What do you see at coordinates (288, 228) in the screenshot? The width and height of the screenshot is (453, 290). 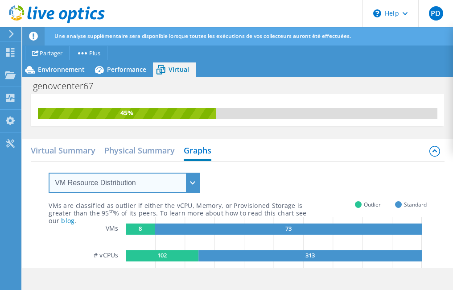 I see `text: 73` at bounding box center [288, 228].